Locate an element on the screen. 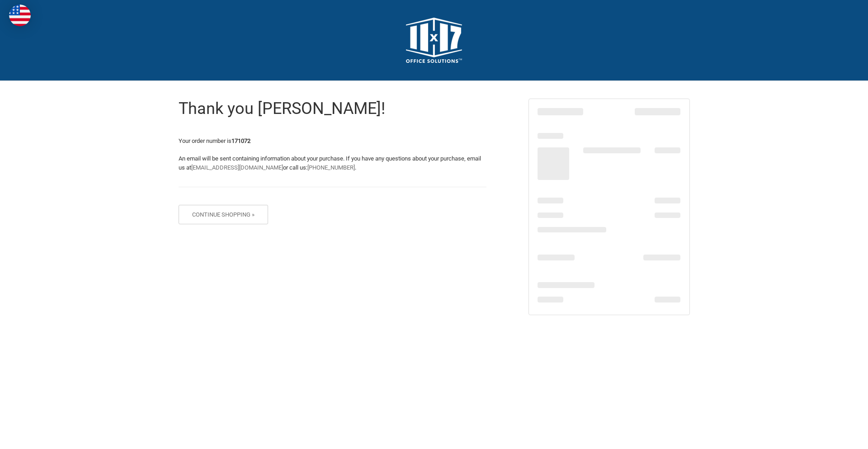 Image resolution: width=868 pixels, height=449 pixels. span: An email will be sent containing information about your purchase. If you have any questions about... is located at coordinates (330, 163).